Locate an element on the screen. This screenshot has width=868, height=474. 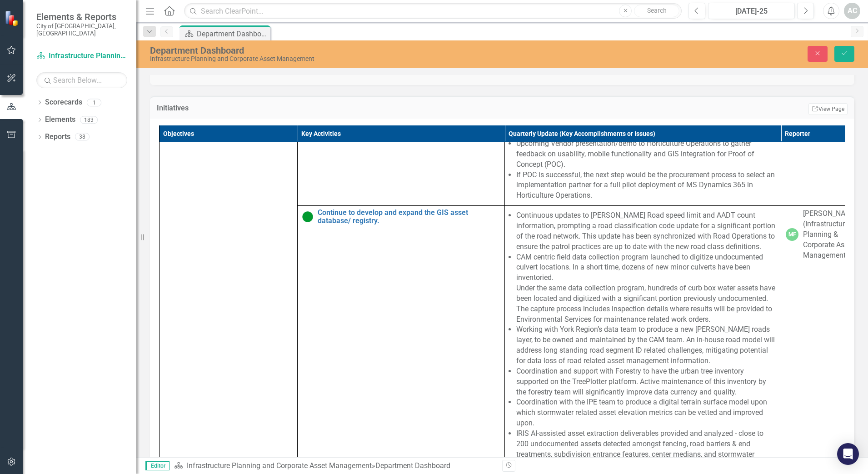
li: Coordination with the IPE team to produce a digital terrain surface model upon which stormwater r... is located at coordinates (646, 413).